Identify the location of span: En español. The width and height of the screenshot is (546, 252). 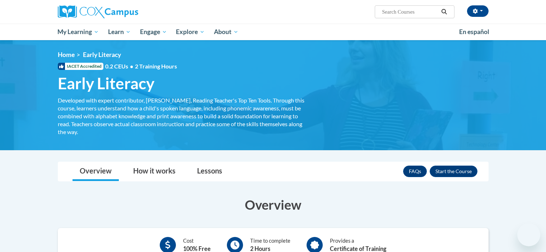
(474, 32).